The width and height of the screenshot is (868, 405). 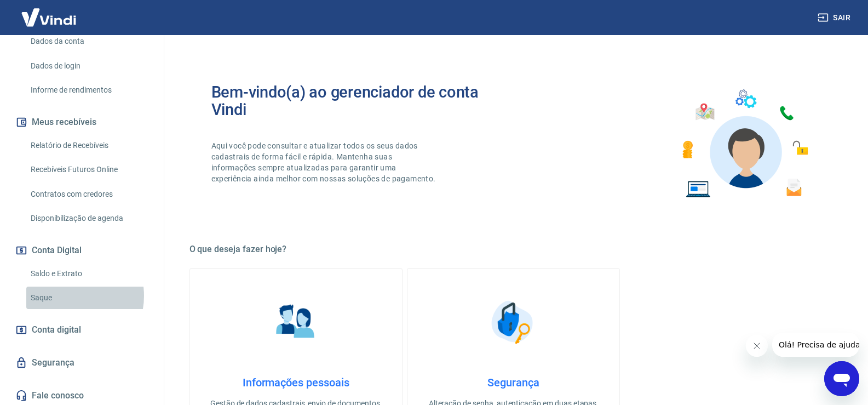 What do you see at coordinates (81, 122) in the screenshot?
I see `button: Meus recebíveis` at bounding box center [81, 122].